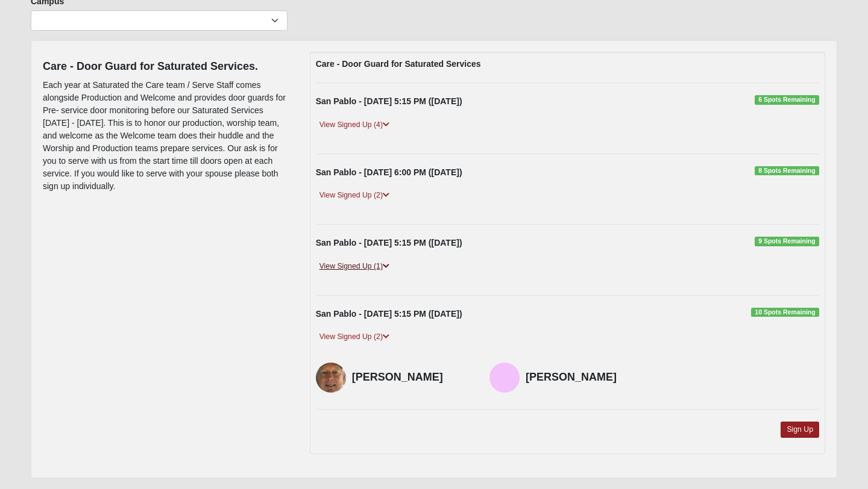 The height and width of the screenshot is (489, 868). I want to click on a: Sign Up, so click(800, 430).